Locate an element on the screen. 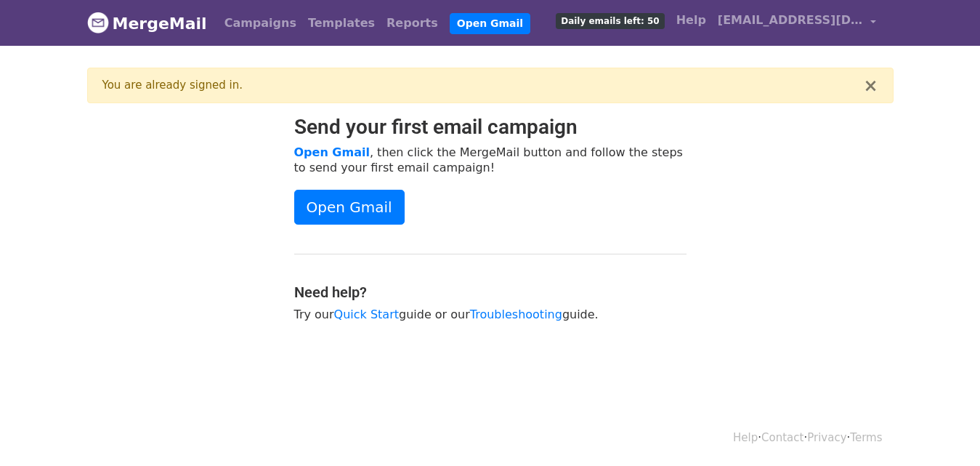 The image size is (980, 466). h2: Send your first email campaign is located at coordinates (491, 128).